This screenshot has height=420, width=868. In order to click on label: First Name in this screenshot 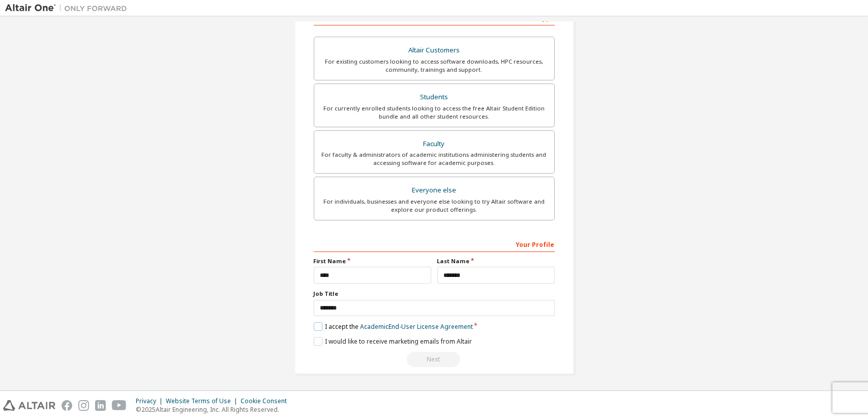, I will do `click(372, 261)`.